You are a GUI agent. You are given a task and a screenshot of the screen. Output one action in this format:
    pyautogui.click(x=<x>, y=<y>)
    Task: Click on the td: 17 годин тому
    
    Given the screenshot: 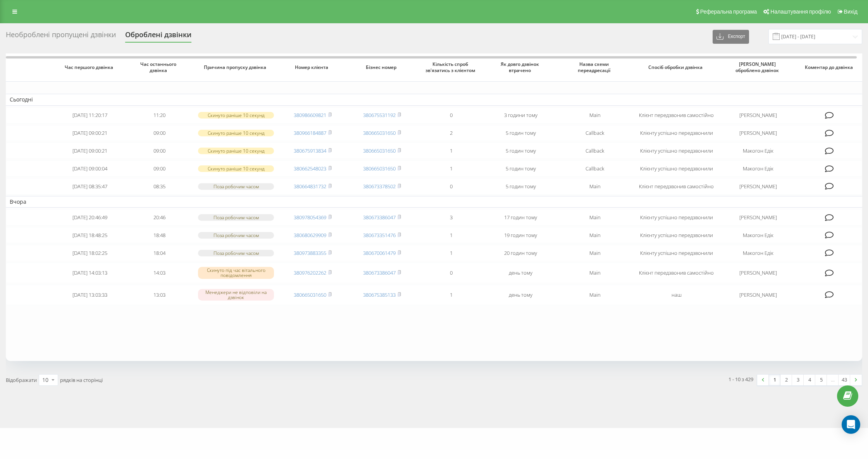 What is the action you would take?
    pyautogui.click(x=520, y=217)
    